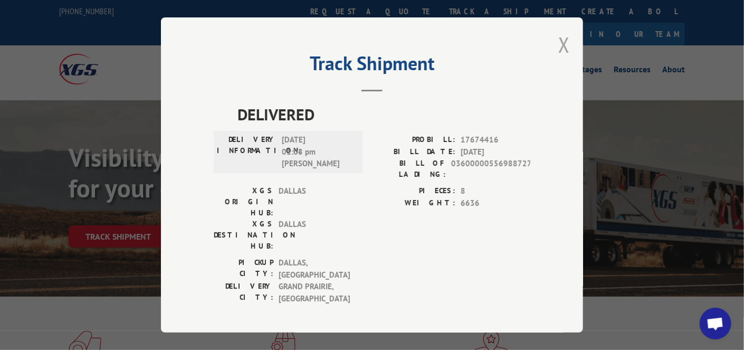 This screenshot has width=744, height=350. Describe the element at coordinates (414, 203) in the screenshot. I see `label: WEIGHT:` at that location.